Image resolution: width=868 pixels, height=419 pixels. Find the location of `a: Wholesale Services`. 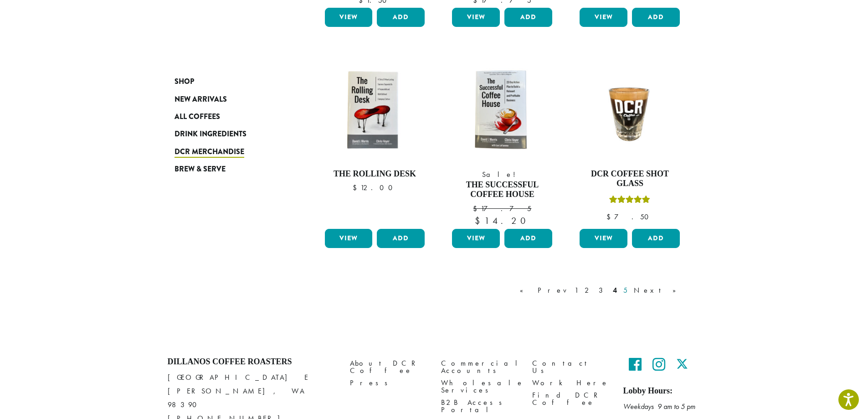

a: Wholesale Services is located at coordinates (480, 387).